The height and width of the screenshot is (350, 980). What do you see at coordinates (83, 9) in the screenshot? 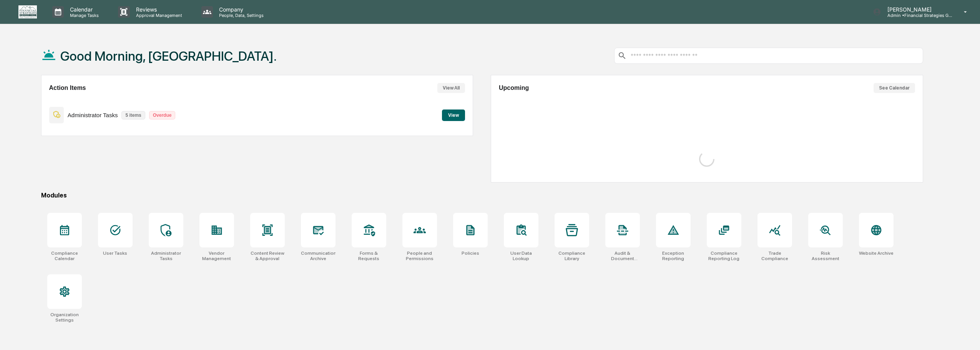
I see `p: Calendar` at bounding box center [83, 9].